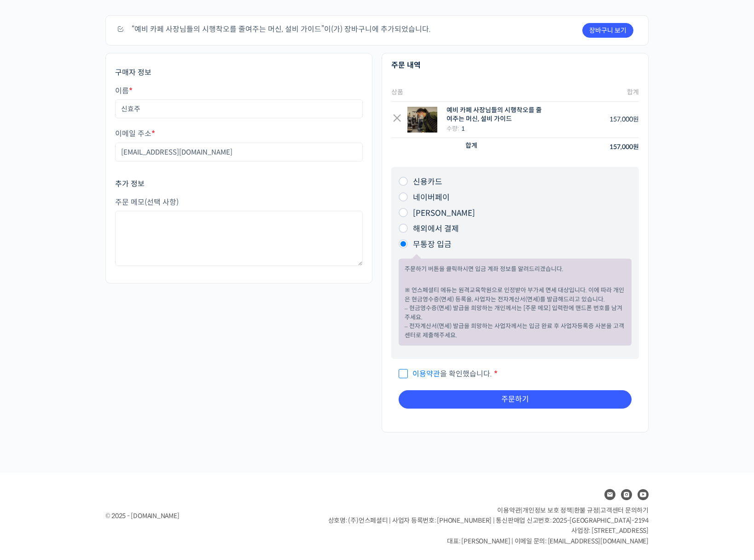 This screenshot has height=560, width=754. Describe the element at coordinates (428, 182) in the screenshot. I see `label: 신용카드` at that location.